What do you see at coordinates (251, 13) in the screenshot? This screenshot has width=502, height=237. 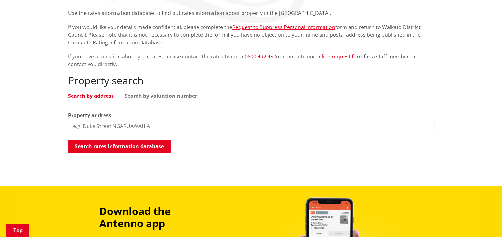 I see `p: Use the rates information database to find out rates information about property in the [GEOGRAPHI...` at bounding box center [251, 13].